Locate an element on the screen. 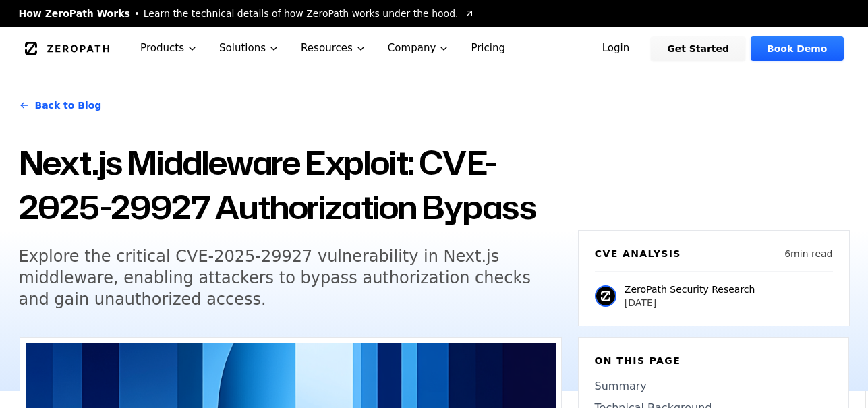 The width and height of the screenshot is (868, 408). a: Book Demo is located at coordinates (797, 49).